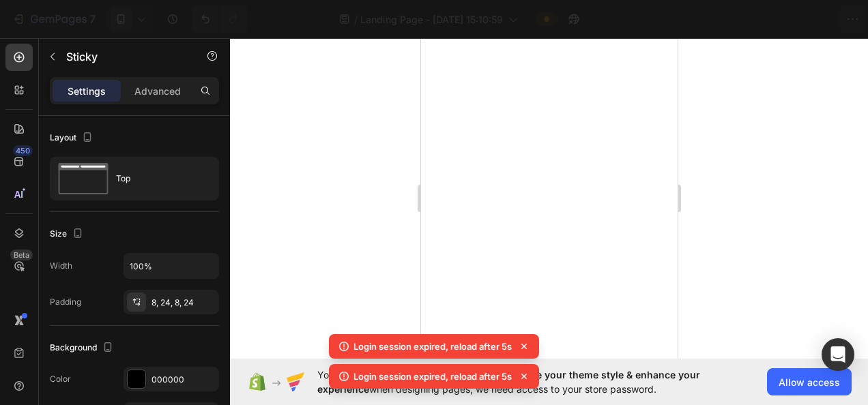 This screenshot has height=405, width=868. What do you see at coordinates (87, 90) in the screenshot?
I see `p: Settings` at bounding box center [87, 90].